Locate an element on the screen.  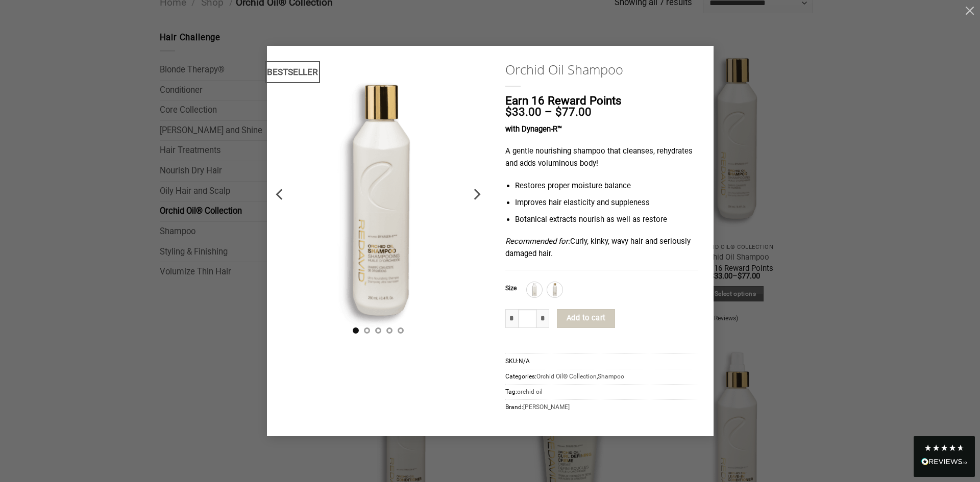
label: Size is located at coordinates (511, 288).